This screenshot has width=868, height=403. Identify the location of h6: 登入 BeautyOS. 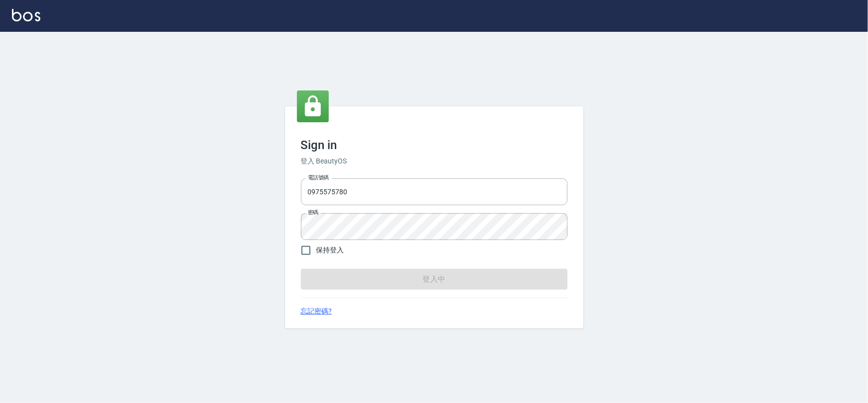
(434, 161).